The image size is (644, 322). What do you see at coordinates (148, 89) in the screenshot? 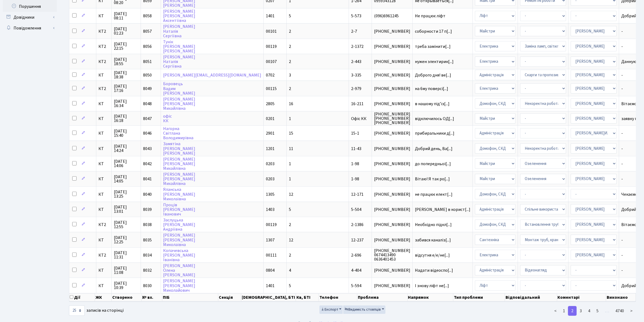
I see `span: 8049` at bounding box center [148, 89].